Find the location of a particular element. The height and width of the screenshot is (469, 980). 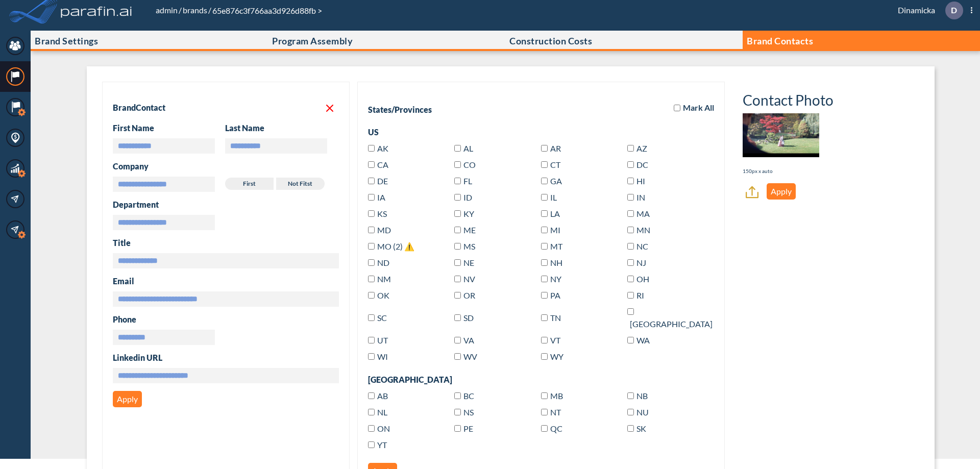

input: TN is located at coordinates (545, 317).